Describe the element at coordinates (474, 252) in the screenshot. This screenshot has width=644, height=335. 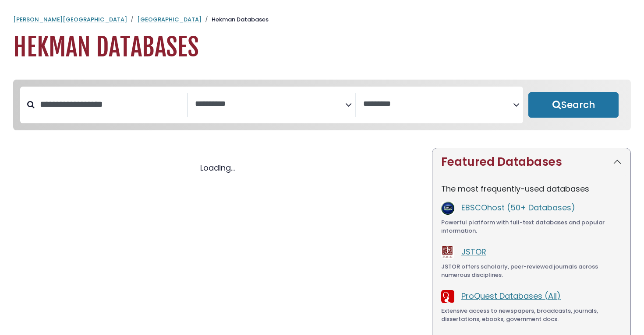
I see `a: JSTOR` at that location.